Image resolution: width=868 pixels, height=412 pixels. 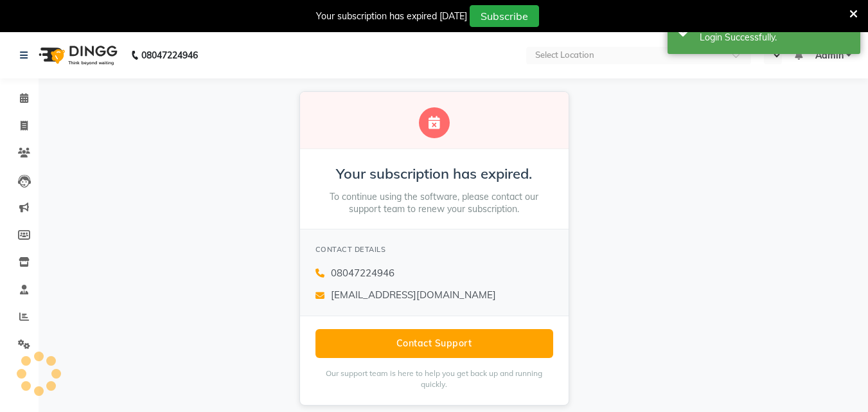 What do you see at coordinates (829, 55) in the screenshot?
I see `span: Admin` at bounding box center [829, 55].